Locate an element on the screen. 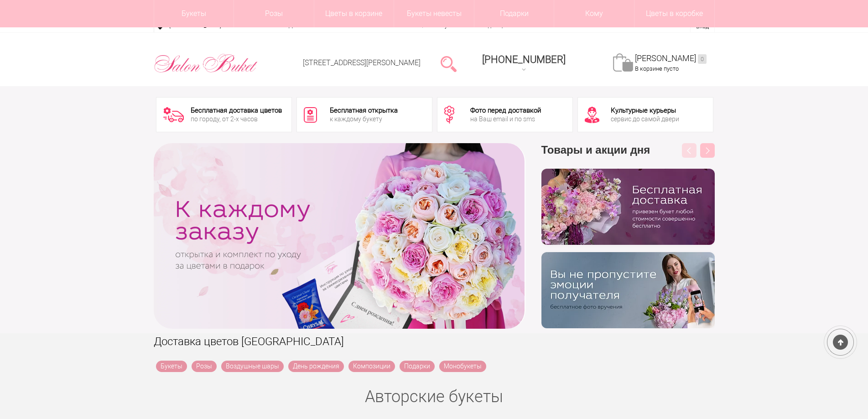  a: Розы is located at coordinates (204, 367).